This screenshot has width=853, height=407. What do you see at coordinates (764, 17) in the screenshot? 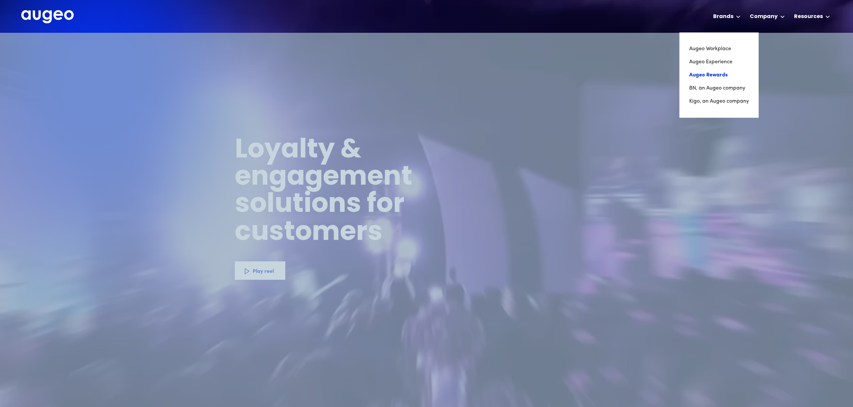
I see `div: Company` at bounding box center [764, 17].